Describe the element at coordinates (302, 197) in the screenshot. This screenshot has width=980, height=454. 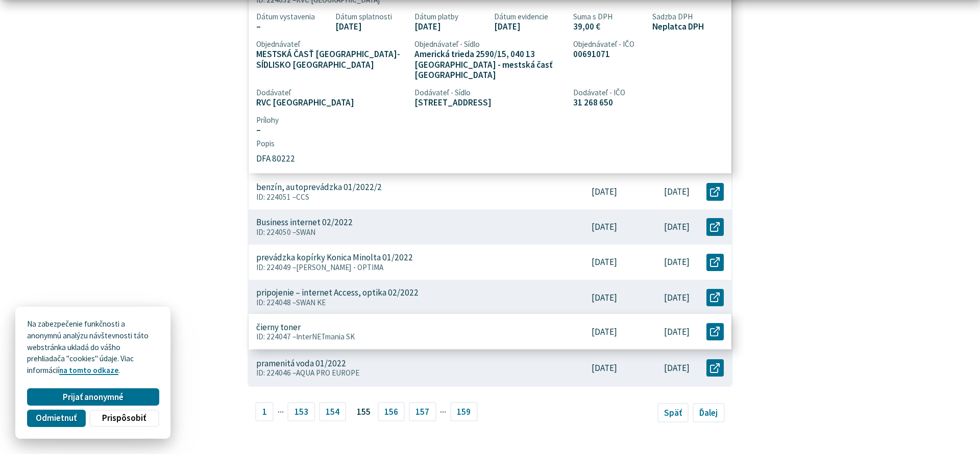
I see `span: CCS` at that location.